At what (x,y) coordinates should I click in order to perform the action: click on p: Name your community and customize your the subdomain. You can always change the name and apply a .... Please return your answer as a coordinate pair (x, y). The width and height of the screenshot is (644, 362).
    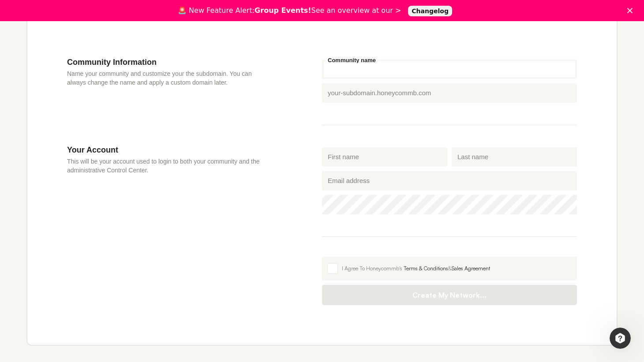
    Looking at the image, I should click on (168, 78).